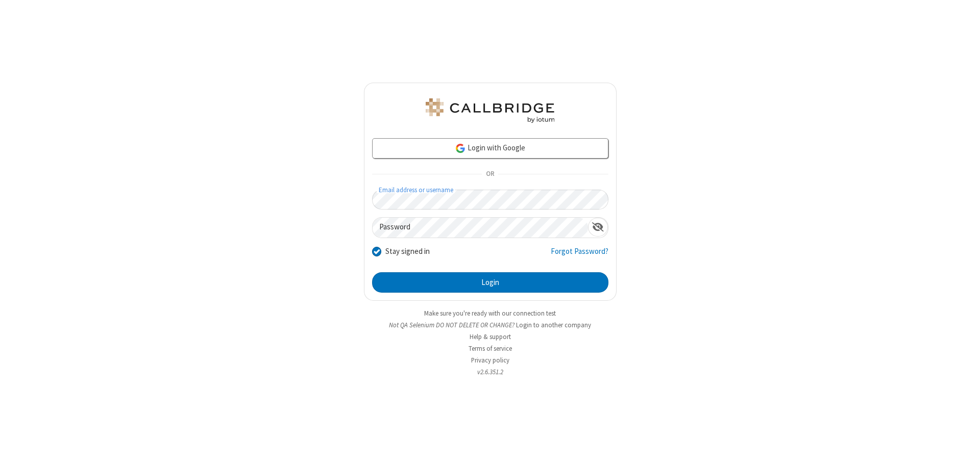  What do you see at coordinates (598, 227) in the screenshot?
I see `div: Show password` at bounding box center [598, 227].